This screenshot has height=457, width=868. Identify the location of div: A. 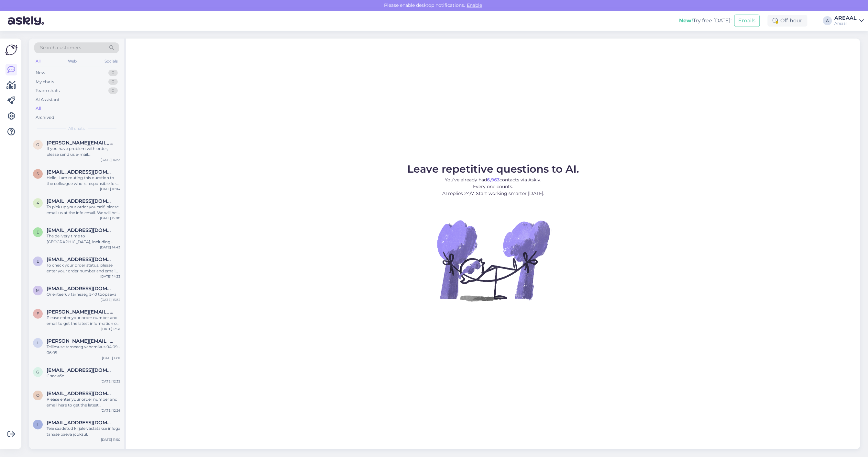
(828, 21).